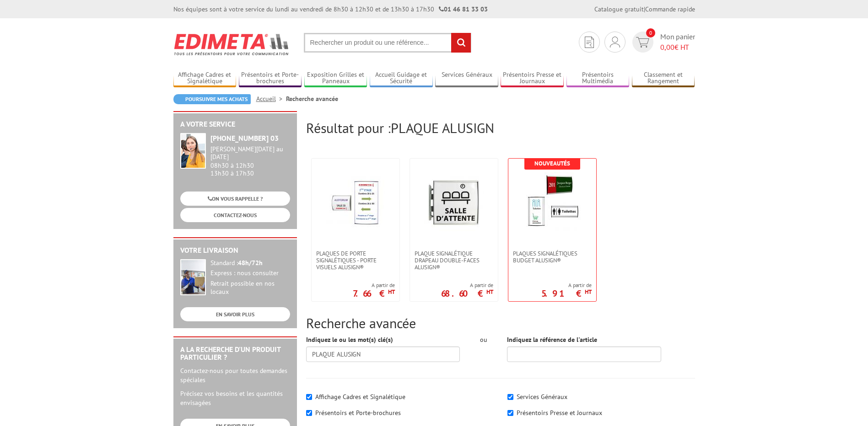  What do you see at coordinates (236, 354) in the screenshot?
I see `h2: A la recherche d'un produit particulier ?` at bounding box center [236, 354].